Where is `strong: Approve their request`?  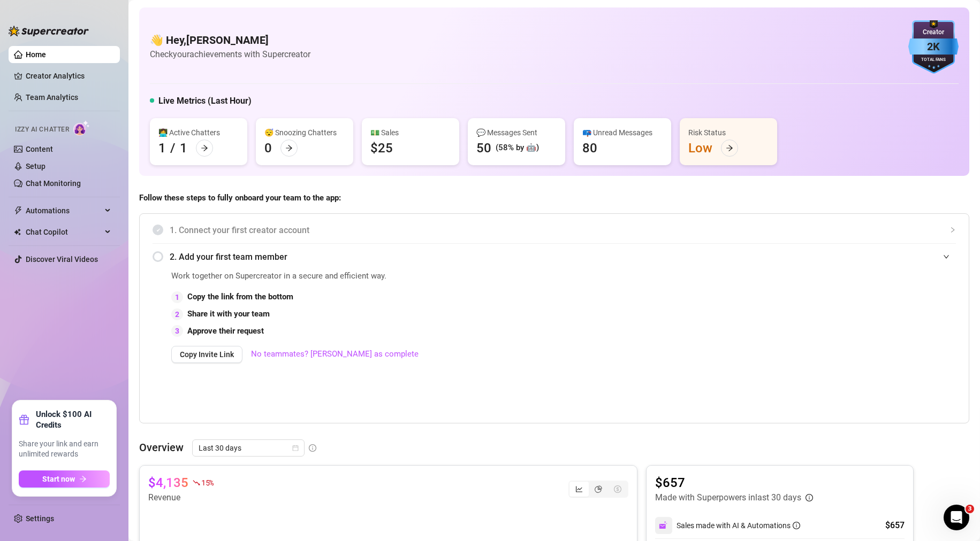 strong: Approve their request is located at coordinates (225, 331).